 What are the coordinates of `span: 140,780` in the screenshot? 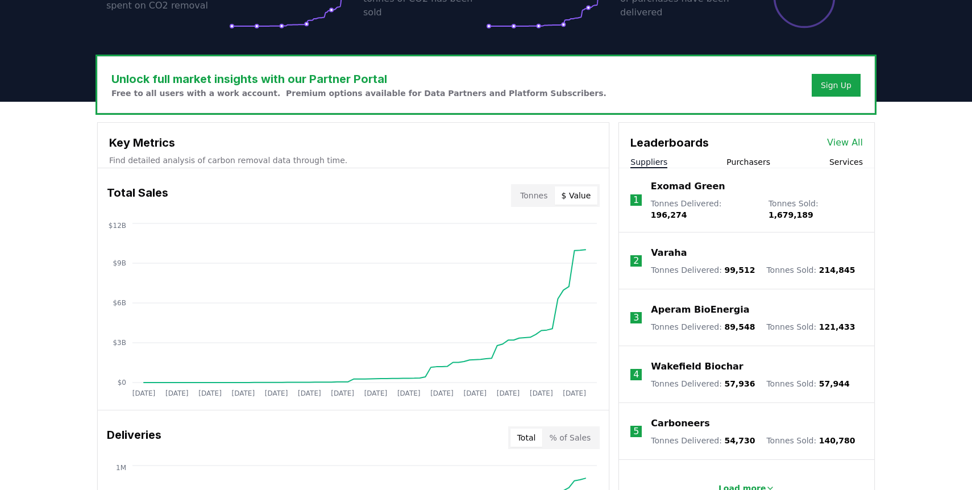 It's located at (838, 441).